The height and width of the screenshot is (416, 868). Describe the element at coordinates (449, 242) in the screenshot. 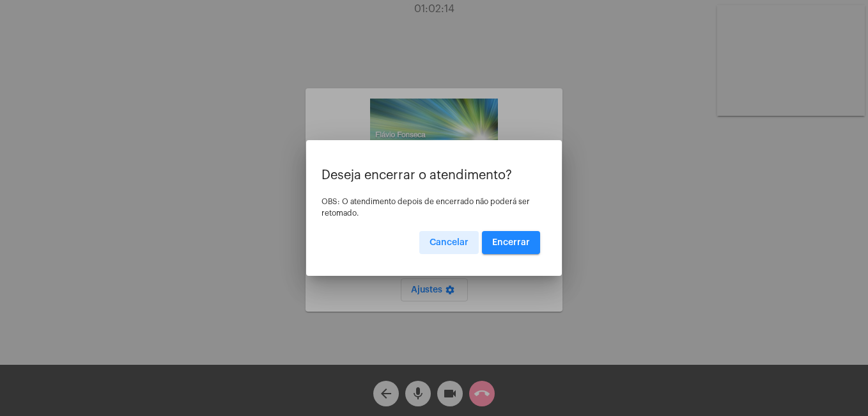

I see `button: Cancelar` at that location.